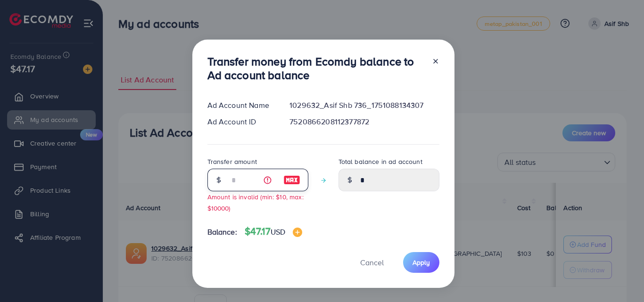 This screenshot has width=644, height=302. Describe the element at coordinates (232, 162) in the screenshot. I see `label: Transfer amount` at that location.